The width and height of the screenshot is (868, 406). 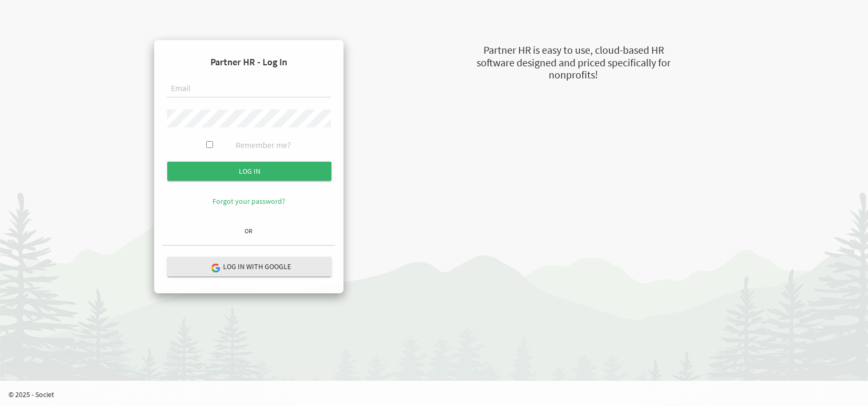 I want to click on button: Log in with Google, so click(x=249, y=267).